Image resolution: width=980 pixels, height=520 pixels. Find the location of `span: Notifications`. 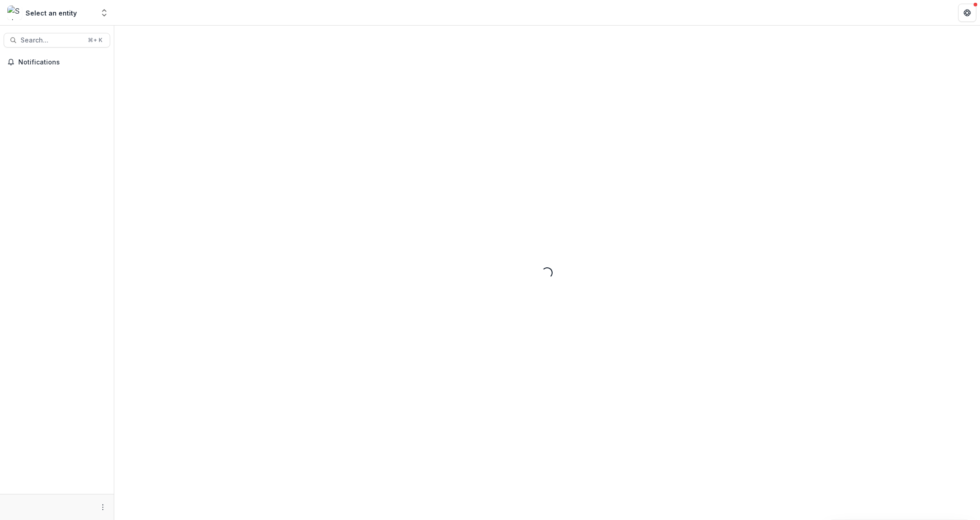

span: Notifications is located at coordinates (62, 62).